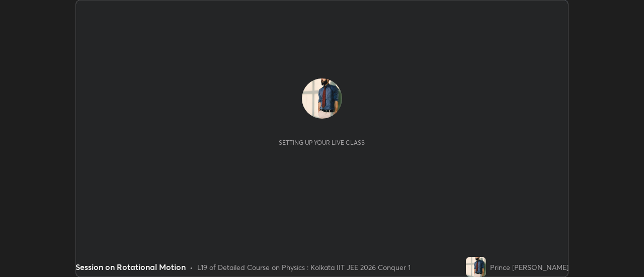 Image resolution: width=644 pixels, height=277 pixels. I want to click on div: Setting up your live class, so click(322, 142).